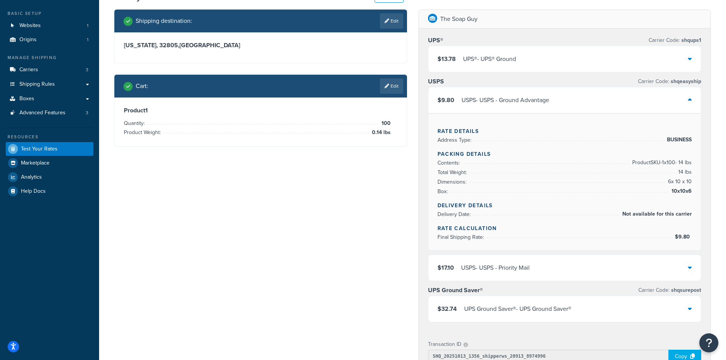  I want to click on span: 0.14 lbs, so click(380, 133).